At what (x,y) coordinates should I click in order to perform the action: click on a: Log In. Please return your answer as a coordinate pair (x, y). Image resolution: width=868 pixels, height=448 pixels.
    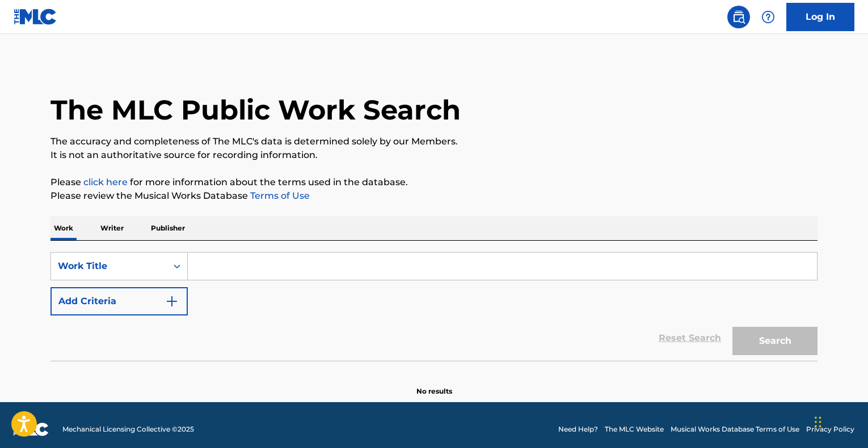
    Looking at the image, I should click on (820, 17).